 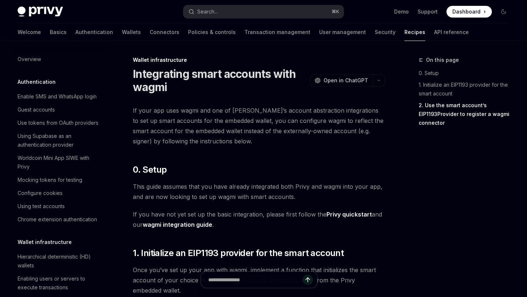 What do you see at coordinates (263, 12) in the screenshot?
I see `button: Open search` at bounding box center [263, 12].